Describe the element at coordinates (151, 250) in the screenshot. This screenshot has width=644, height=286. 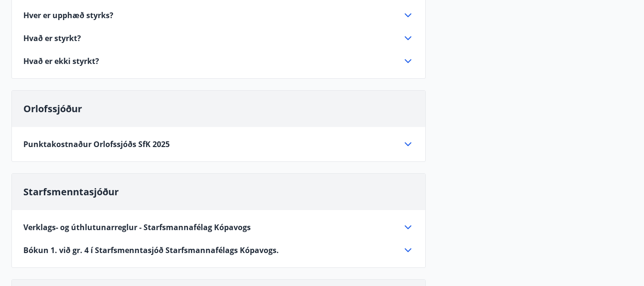
I see `span: Bókun 1. við gr. 4 í Starfsmenntasjóð Starfsmannafélags Kópavogs.` at that location.